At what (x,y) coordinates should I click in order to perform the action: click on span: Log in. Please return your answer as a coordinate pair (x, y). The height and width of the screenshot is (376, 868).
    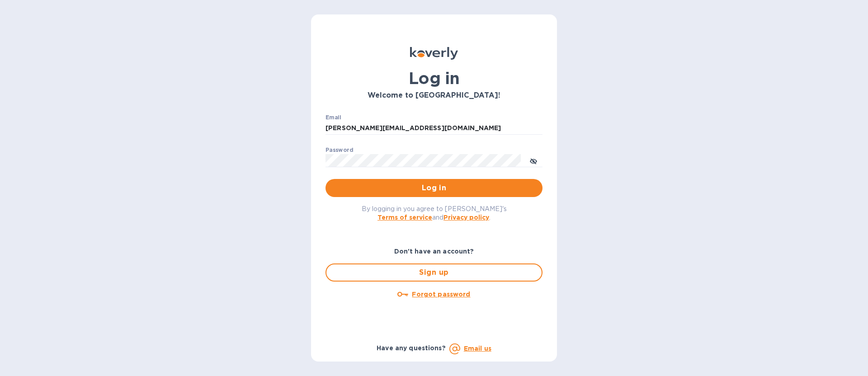
    Looking at the image, I should click on (434, 188).